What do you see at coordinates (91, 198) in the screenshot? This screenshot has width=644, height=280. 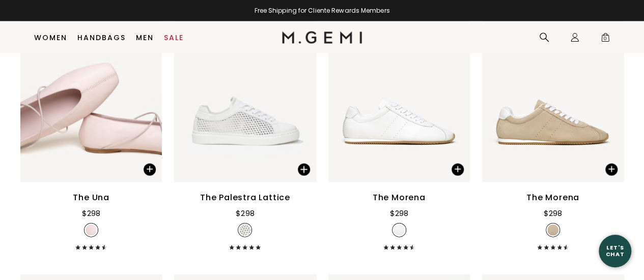 I see `div: The Una` at bounding box center [91, 198].